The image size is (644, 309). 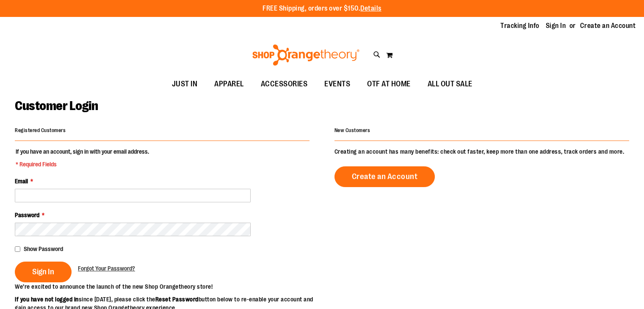 I want to click on span: ALL OUT SALE, so click(x=450, y=84).